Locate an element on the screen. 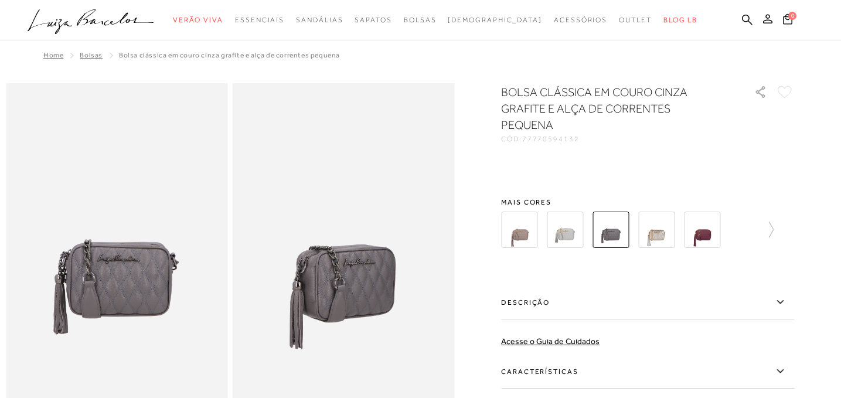 This screenshot has height=398, width=841. img: BOLSA CLÁSSICA EM COURO CINZA GRAFITE E ALÇA DE CORRENTES PEQUENA is located at coordinates (611, 230).